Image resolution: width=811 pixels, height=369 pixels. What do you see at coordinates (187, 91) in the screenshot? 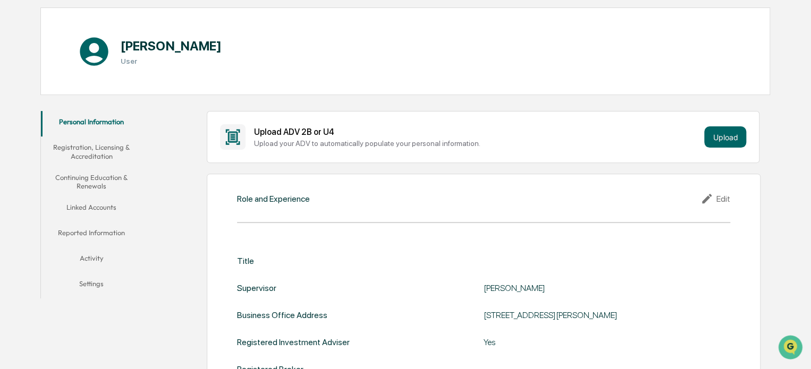
I see `button: Start new chat` at bounding box center [187, 91].